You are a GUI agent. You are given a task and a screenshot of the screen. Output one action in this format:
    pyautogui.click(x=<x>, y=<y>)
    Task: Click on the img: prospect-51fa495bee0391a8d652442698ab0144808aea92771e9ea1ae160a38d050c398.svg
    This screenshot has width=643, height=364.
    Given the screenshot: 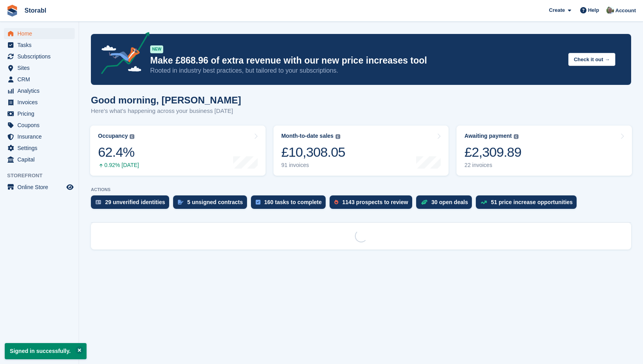 What is the action you would take?
    pyautogui.click(x=337, y=202)
    